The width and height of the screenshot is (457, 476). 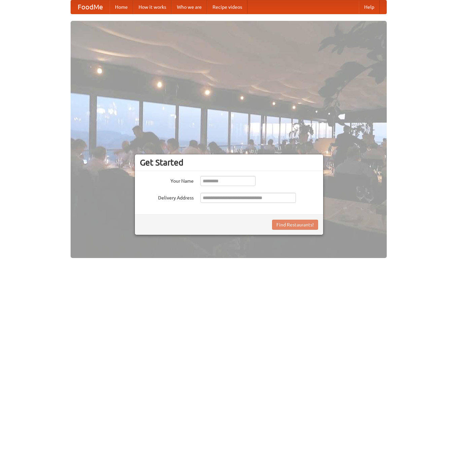 I want to click on button: Find Restaurants!, so click(x=295, y=225).